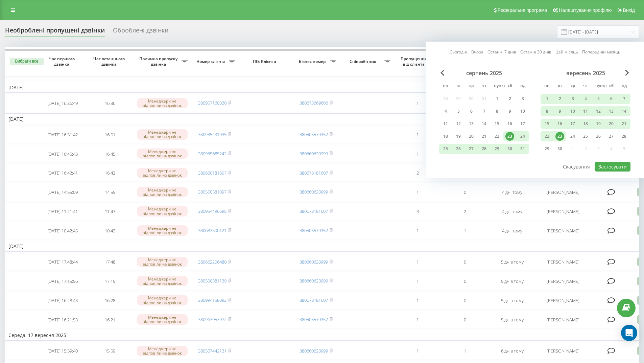  What do you see at coordinates (212, 300) in the screenshot?
I see `font: 380994158092` at bounding box center [212, 300].